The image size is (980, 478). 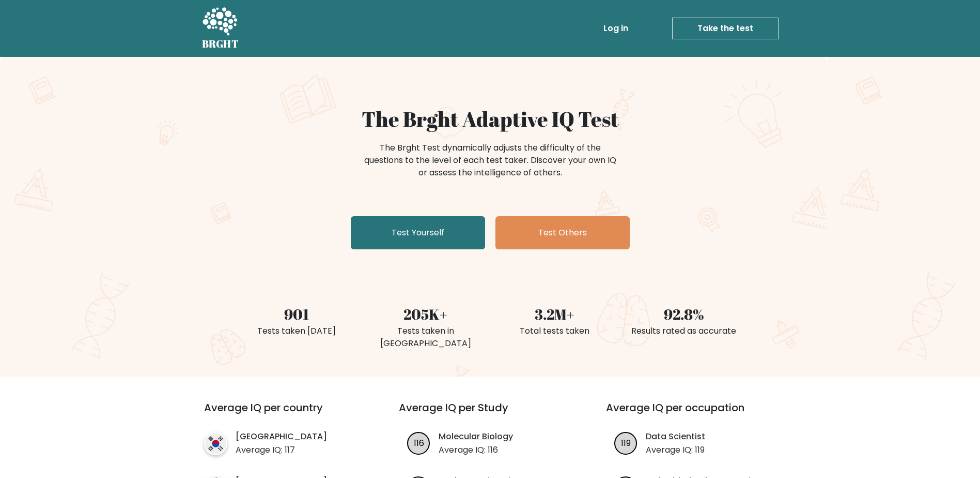 I want to click on p: Average IQ: 116, so click(x=476, y=450).